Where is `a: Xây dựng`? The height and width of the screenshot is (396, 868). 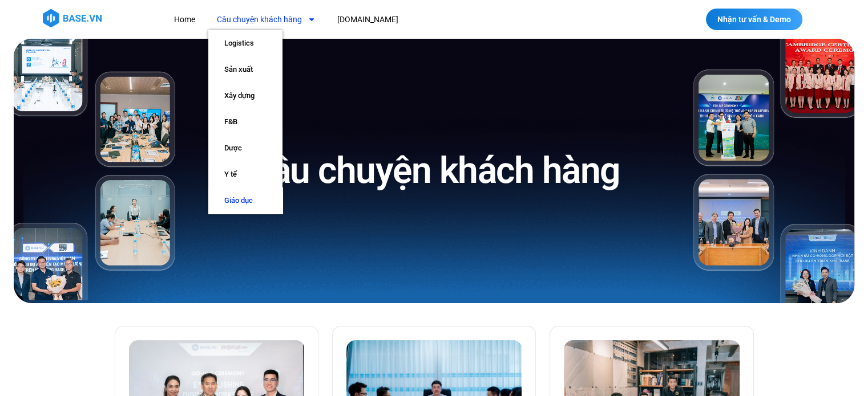
a: Xây dựng is located at coordinates (245, 96).